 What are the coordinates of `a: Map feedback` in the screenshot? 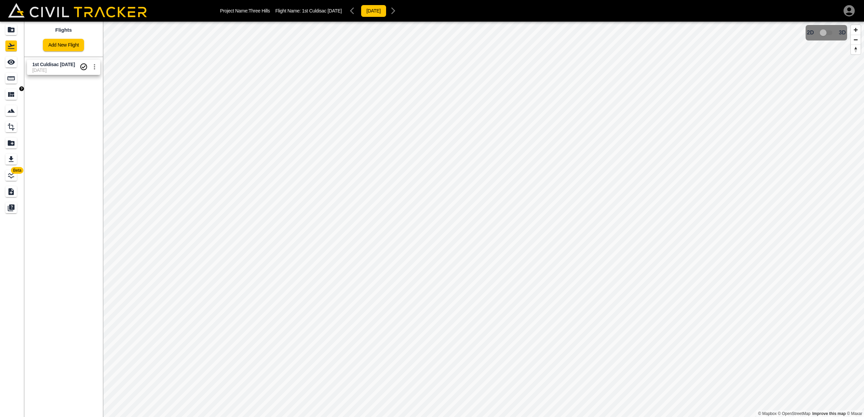 It's located at (829, 414).